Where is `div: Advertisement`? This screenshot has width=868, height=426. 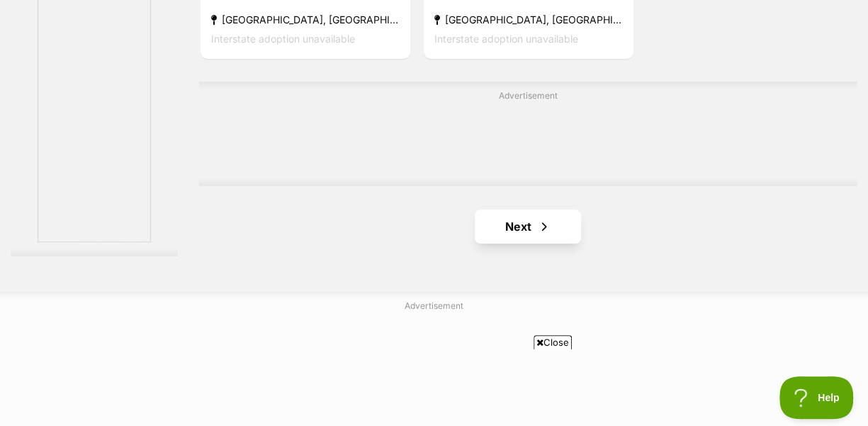
div: Advertisement is located at coordinates (528, 133).